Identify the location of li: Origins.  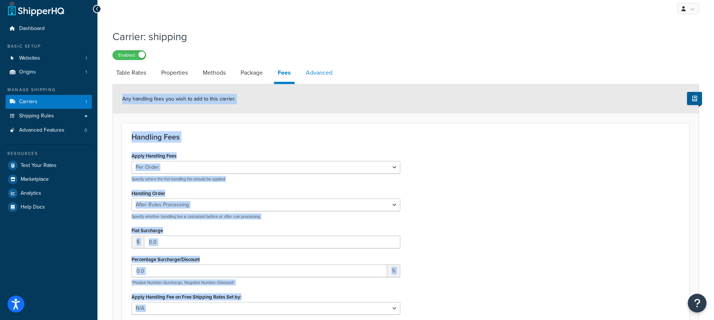
(49, 72).